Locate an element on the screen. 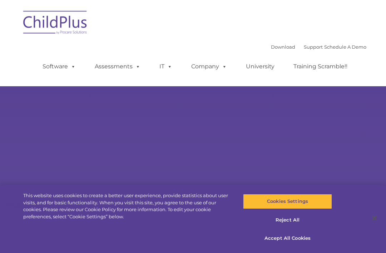  div: This website uses cookies to create a better user experience, provide statistics about user visit... is located at coordinates (127, 206).